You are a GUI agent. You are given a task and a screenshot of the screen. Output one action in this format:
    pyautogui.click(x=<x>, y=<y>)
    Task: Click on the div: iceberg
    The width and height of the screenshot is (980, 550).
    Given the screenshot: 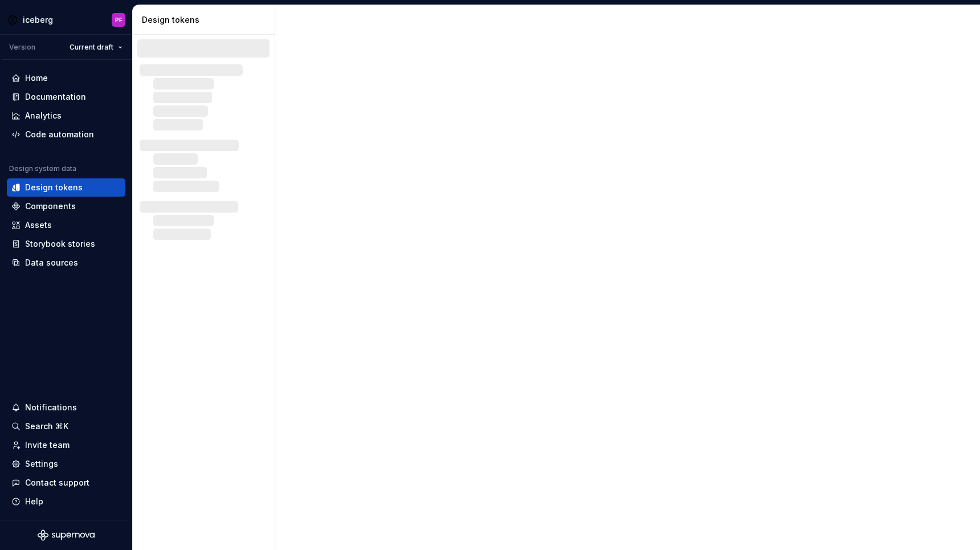 What is the action you would take?
    pyautogui.click(x=38, y=20)
    